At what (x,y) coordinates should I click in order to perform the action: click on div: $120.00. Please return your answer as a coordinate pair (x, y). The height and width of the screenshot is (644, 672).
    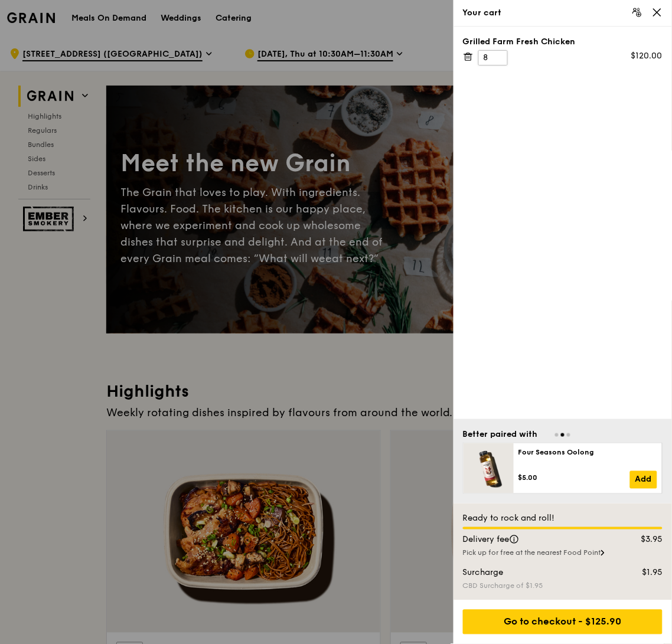
    Looking at the image, I should click on (647, 56).